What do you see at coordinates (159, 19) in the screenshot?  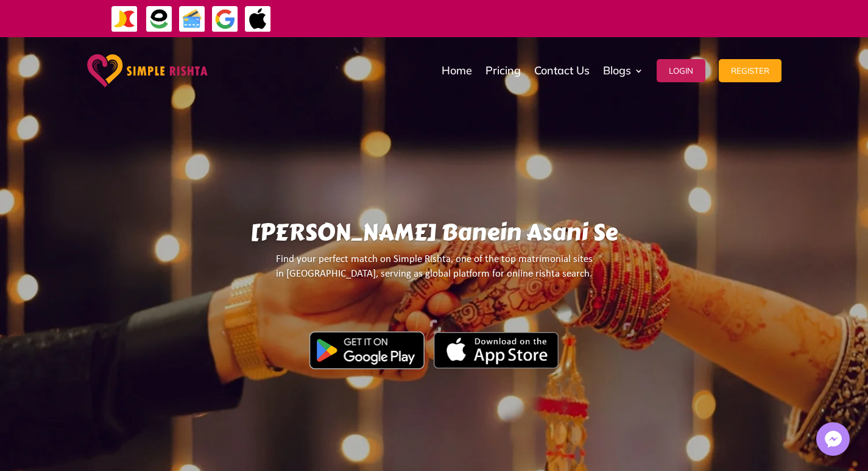 I see `img: EasyPaisa-icon` at bounding box center [159, 19].